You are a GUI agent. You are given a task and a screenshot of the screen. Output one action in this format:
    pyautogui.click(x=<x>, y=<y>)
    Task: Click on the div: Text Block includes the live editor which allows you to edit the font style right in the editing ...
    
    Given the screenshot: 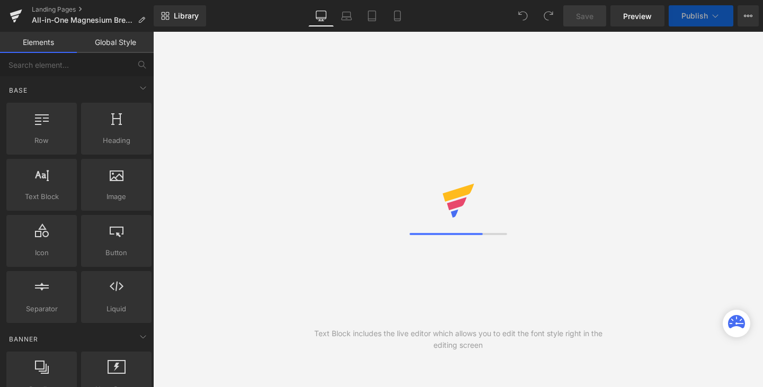 What is the action you would take?
    pyautogui.click(x=458, y=340)
    